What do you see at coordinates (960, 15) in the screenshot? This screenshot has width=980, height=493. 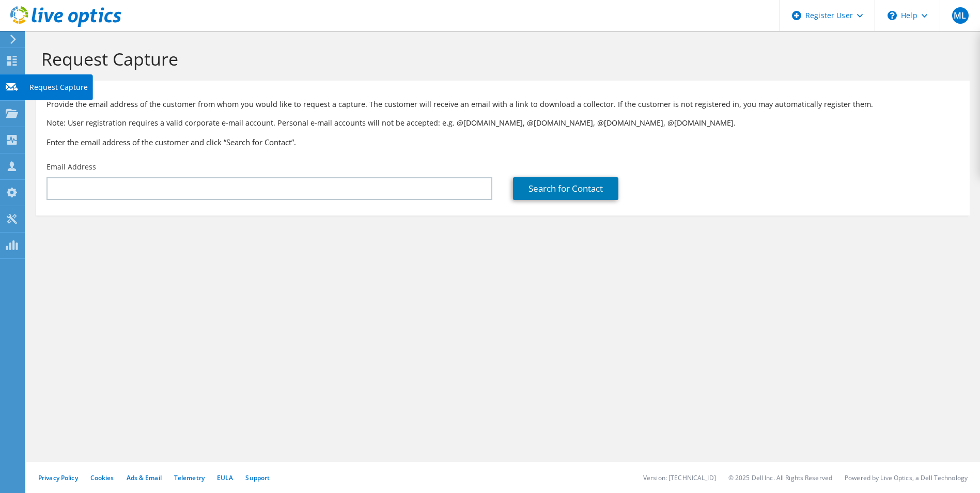 I see `span: ML` at bounding box center [960, 15].